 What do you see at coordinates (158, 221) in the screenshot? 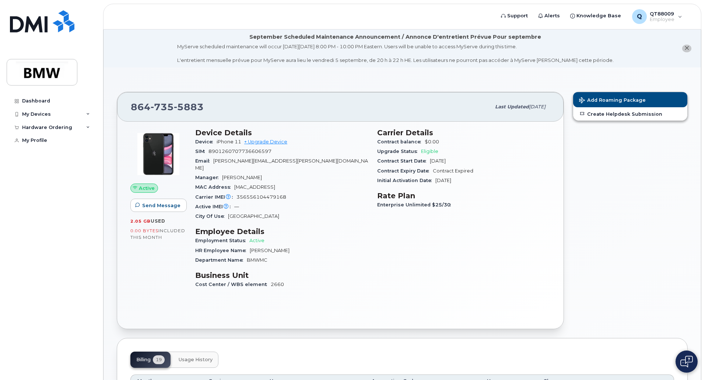
I see `span: used` at bounding box center [158, 221].